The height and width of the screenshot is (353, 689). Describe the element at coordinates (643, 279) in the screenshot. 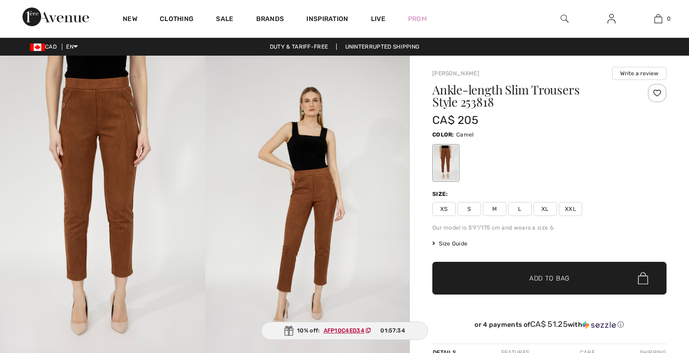

I see `img: Bag.svg` at that location.